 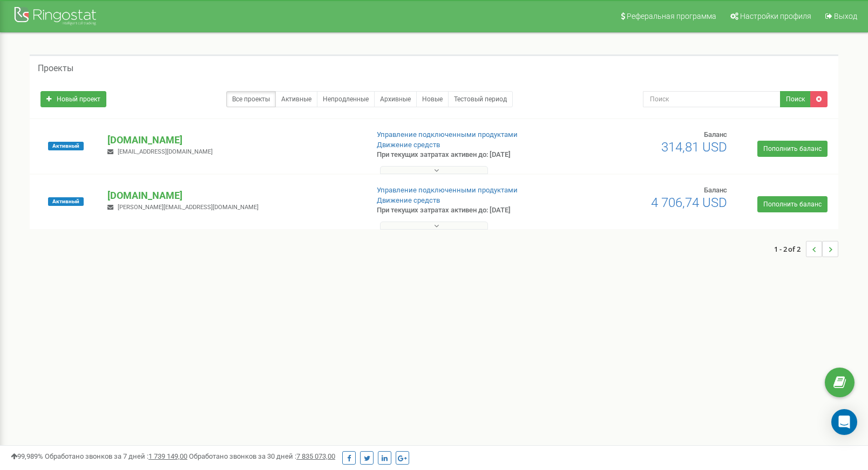 What do you see at coordinates (56, 68) in the screenshot?
I see `h5: Проекты` at bounding box center [56, 68].